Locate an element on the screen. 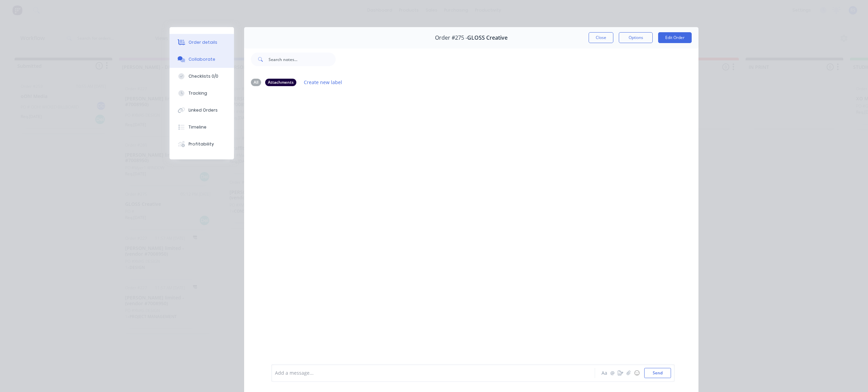 The width and height of the screenshot is (868, 392). button: Order details is located at coordinates (202, 42).